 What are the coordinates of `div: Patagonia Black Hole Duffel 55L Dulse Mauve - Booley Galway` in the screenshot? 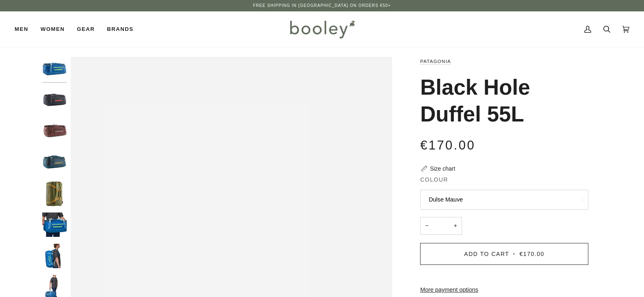 It's located at (54, 132).